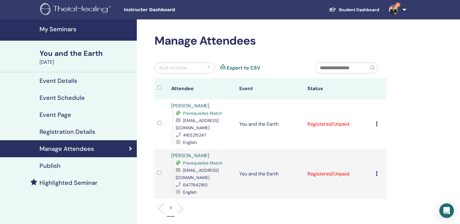 The image size is (460, 224). Describe the element at coordinates (270, 41) in the screenshot. I see `h2: Manage Attendees` at that location.